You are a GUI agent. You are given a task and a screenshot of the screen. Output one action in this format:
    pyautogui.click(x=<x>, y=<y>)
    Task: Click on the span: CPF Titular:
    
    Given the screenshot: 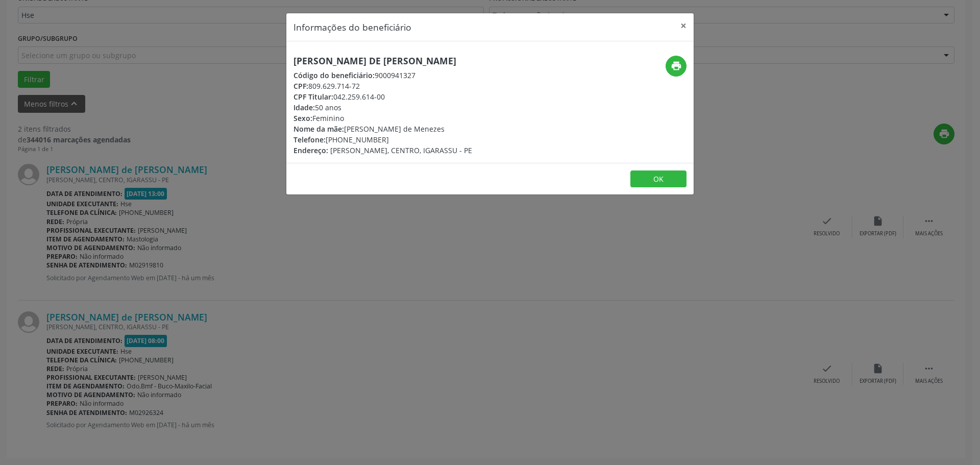 What is the action you would take?
    pyautogui.click(x=314, y=96)
    